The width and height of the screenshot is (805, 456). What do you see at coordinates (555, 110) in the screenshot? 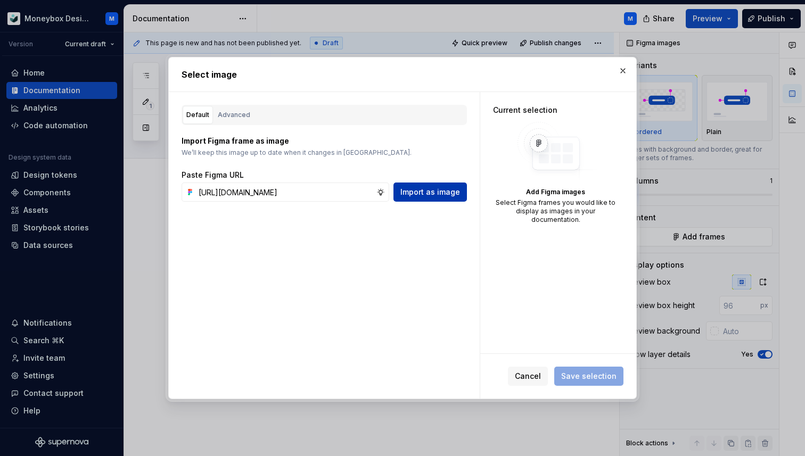
I see `div: Current selection` at bounding box center [555, 110].